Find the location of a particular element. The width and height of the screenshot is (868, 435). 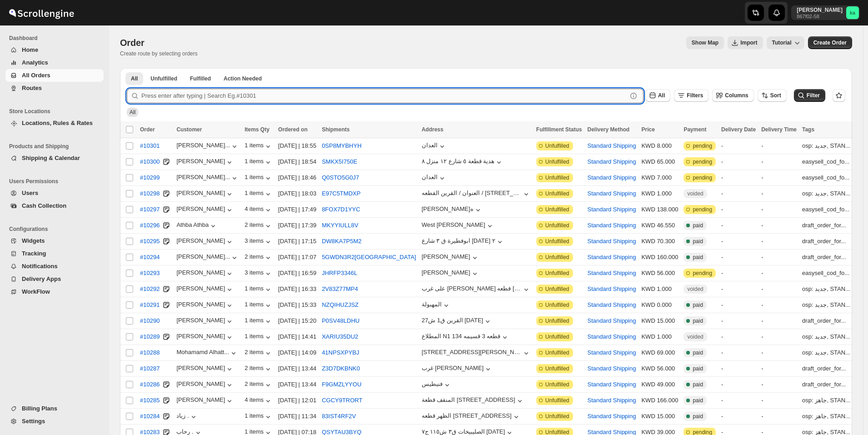

button: XARIU35DU2 is located at coordinates (340, 337).